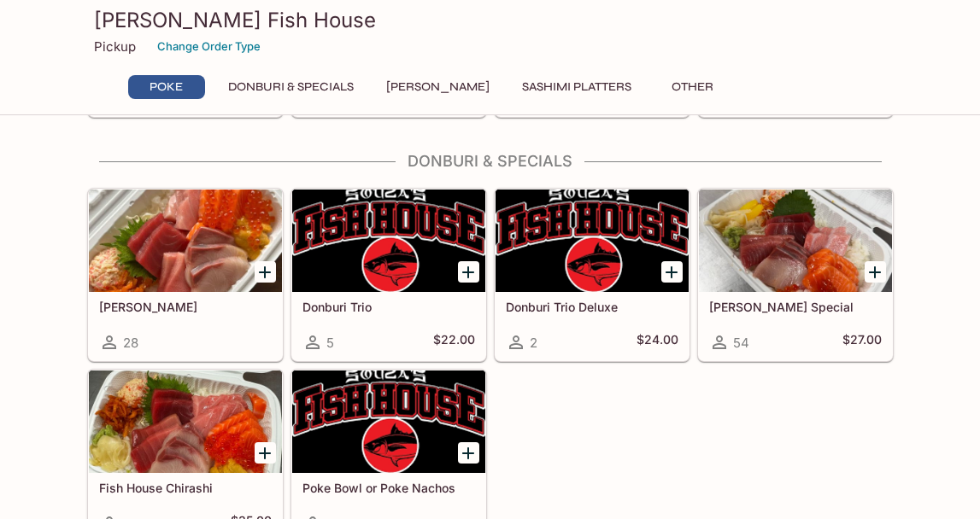  I want to click on div: Souza Special, so click(795, 241).